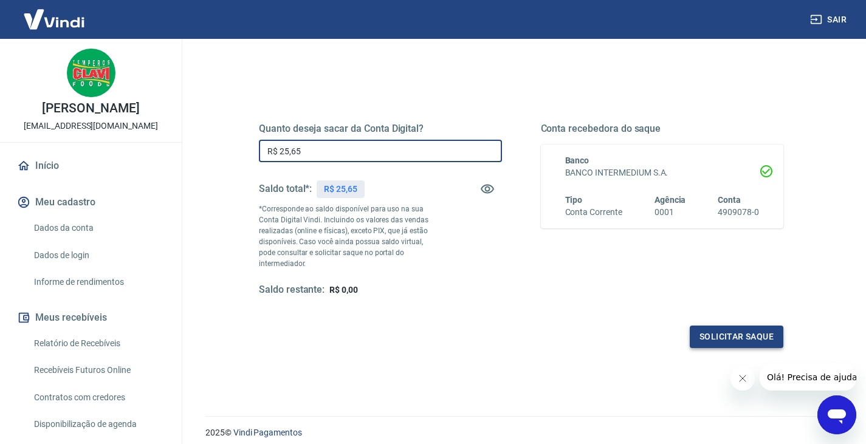 The height and width of the screenshot is (444, 866). I want to click on span: Banco, so click(578, 160).